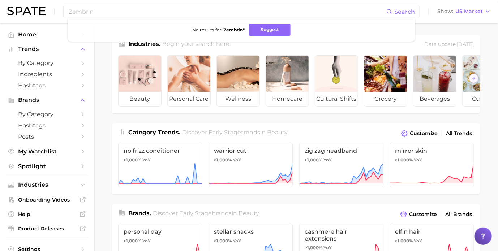  Describe the element at coordinates (207, 213) in the screenshot. I see `span: Discover Early Stage brands in .` at that location.